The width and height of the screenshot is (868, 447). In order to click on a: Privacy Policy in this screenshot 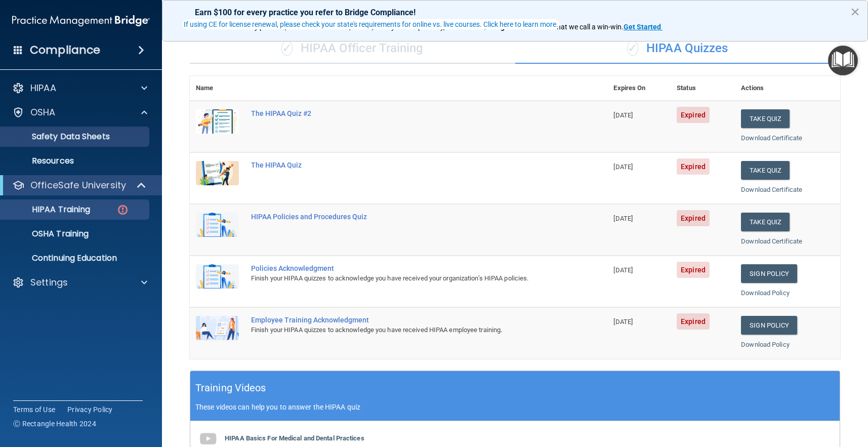, I will do `click(90, 409)`.